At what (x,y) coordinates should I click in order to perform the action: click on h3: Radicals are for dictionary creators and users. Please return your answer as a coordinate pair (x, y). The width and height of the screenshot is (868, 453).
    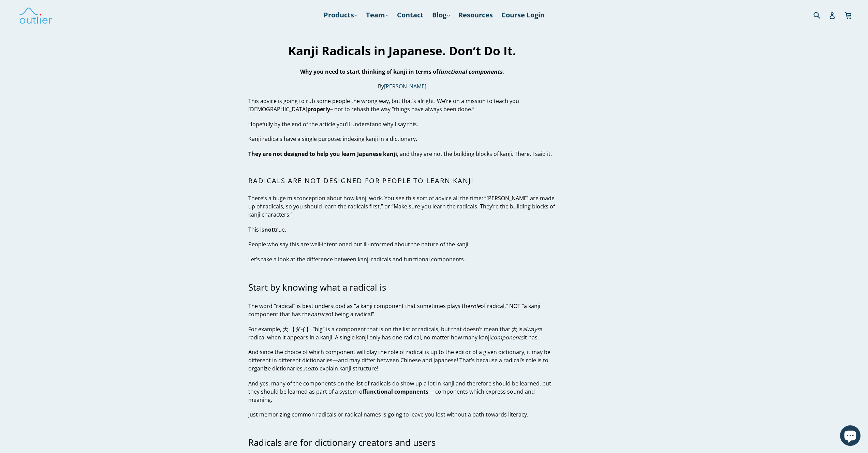
    Looking at the image, I should click on (402, 443).